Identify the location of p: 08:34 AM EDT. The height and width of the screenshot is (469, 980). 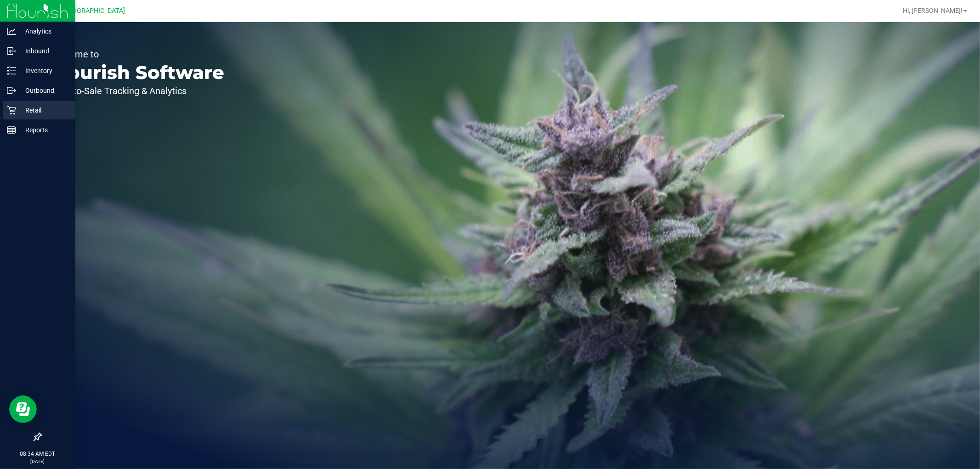
(38, 454).